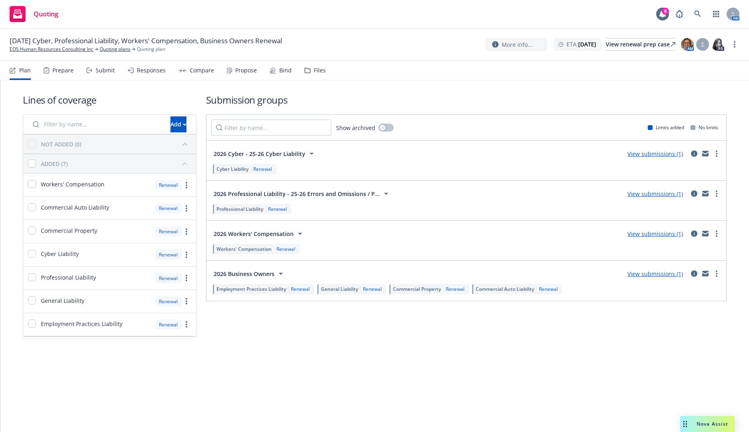  What do you see at coordinates (151, 70) in the screenshot?
I see `div: Responses` at bounding box center [151, 70].